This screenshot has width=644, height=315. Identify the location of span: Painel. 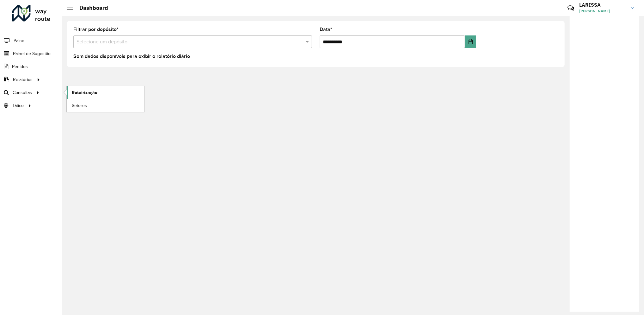
(19, 40).